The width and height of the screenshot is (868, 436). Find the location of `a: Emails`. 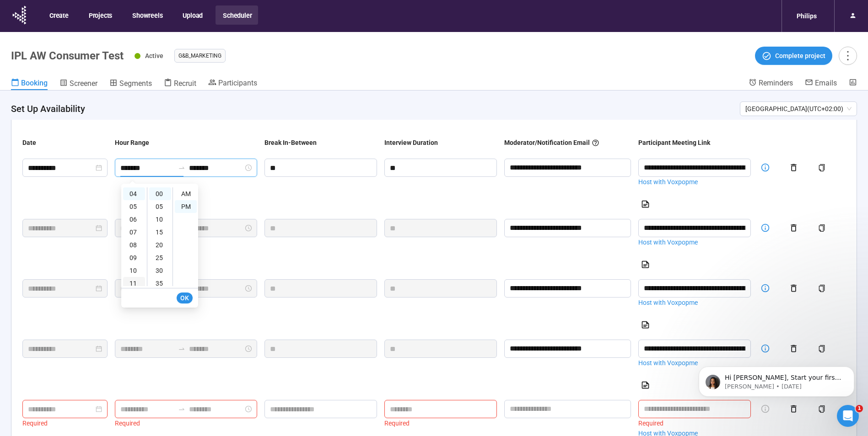

a: Emails is located at coordinates (821, 84).